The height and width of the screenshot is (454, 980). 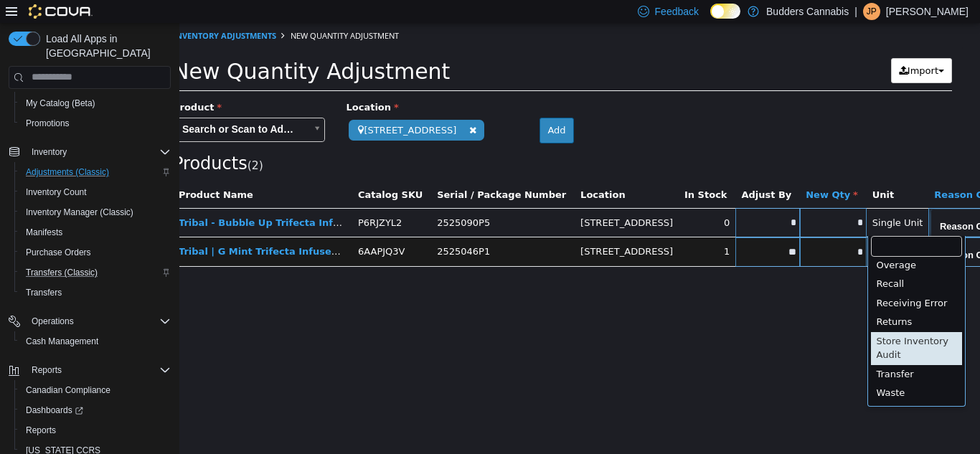 What do you see at coordinates (95, 252) in the screenshot?
I see `button: Purchase Orders` at bounding box center [95, 252].